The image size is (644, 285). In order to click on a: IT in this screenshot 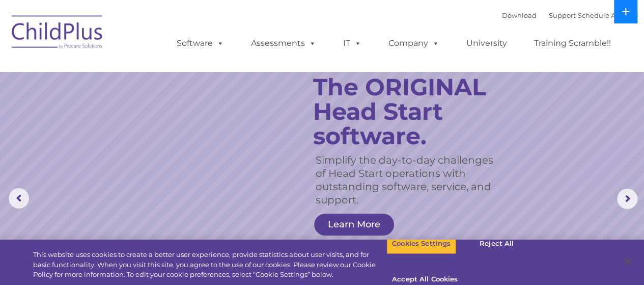, I will do `click(352, 43)`.